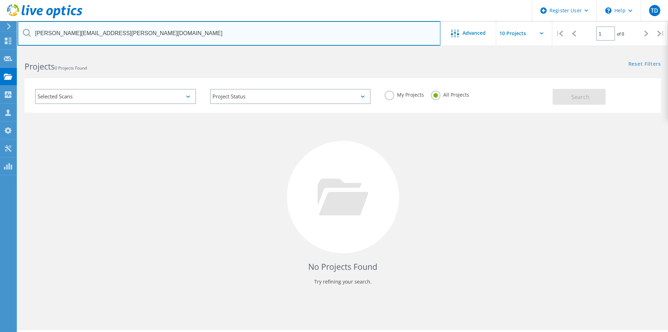  I want to click on span: 0 Projects Found, so click(71, 68).